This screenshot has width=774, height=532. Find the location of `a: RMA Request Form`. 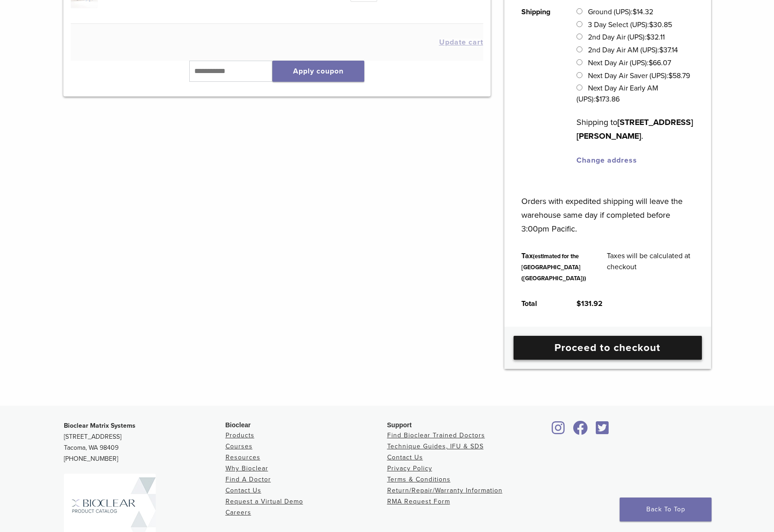

a: RMA Request Form is located at coordinates (419, 501).